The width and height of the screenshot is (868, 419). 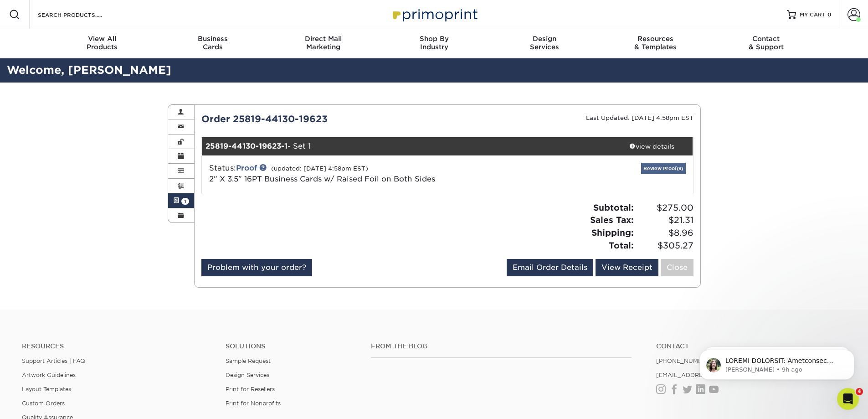 What do you see at coordinates (322, 179) in the screenshot?
I see `a: 2" X 3.5" 16PT Business Cards w/ Raised Foil on Both Sides` at bounding box center [322, 179].